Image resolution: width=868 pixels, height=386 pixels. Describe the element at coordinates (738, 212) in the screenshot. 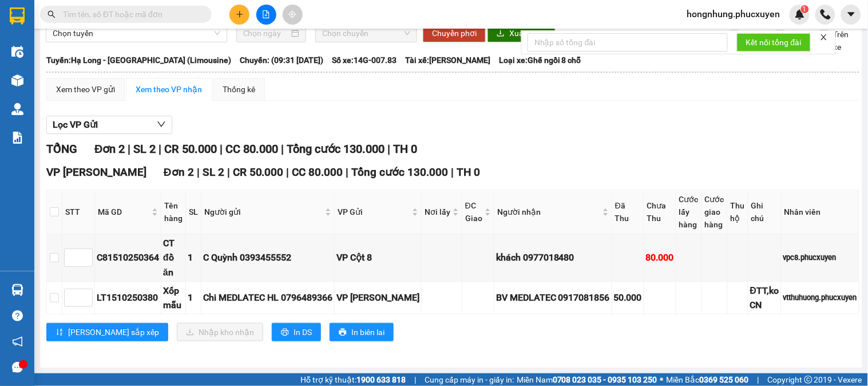

I see `th: Thu hộ` at that location.